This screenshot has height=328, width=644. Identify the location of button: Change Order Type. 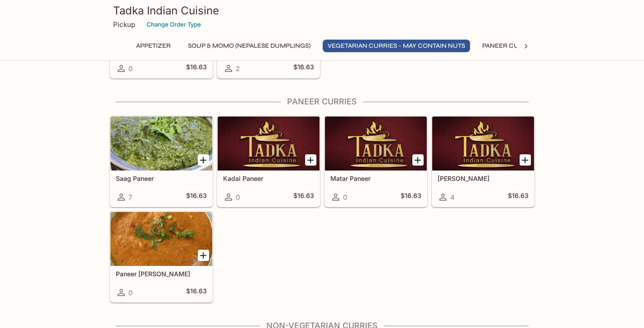
(174, 25).